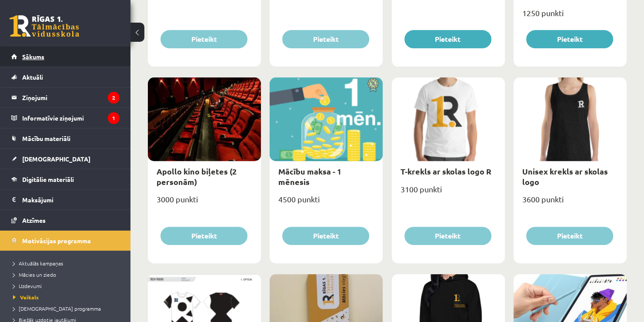 The image size is (644, 322). Describe the element at coordinates (33, 57) in the screenshot. I see `span: Sākums` at that location.